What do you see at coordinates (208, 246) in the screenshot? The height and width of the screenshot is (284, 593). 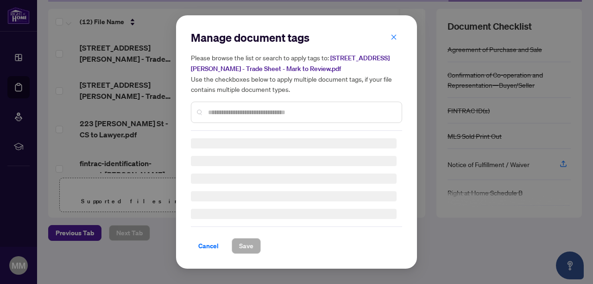 I see `span: Cancel` at bounding box center [208, 246].